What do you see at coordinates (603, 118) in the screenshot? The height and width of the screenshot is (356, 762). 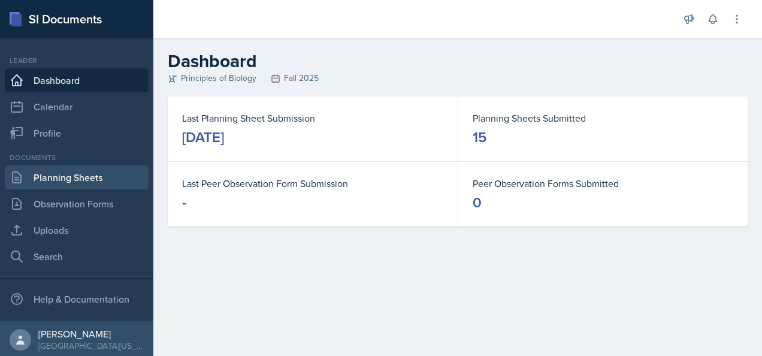 I see `dt: Planning Sheets Submitted` at bounding box center [603, 118].